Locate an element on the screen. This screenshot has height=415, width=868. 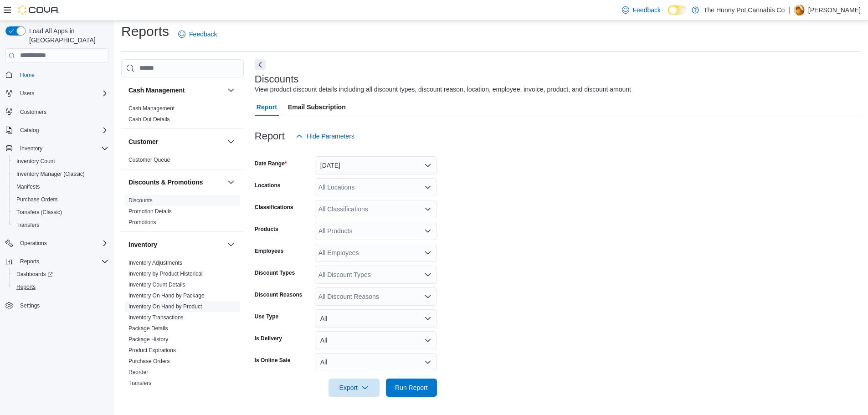
label: Is Online Sale is located at coordinates (272, 360).